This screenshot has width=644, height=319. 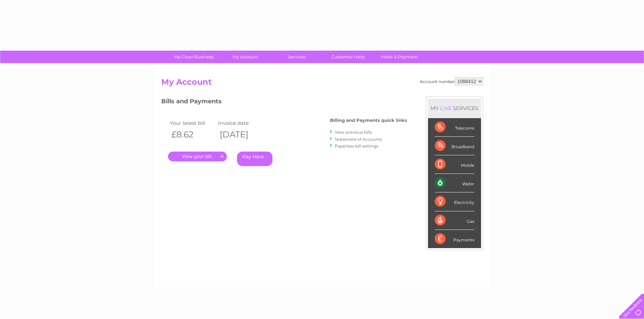 What do you see at coordinates (446, 108) in the screenshot?
I see `div: LIVE` at bounding box center [446, 108].